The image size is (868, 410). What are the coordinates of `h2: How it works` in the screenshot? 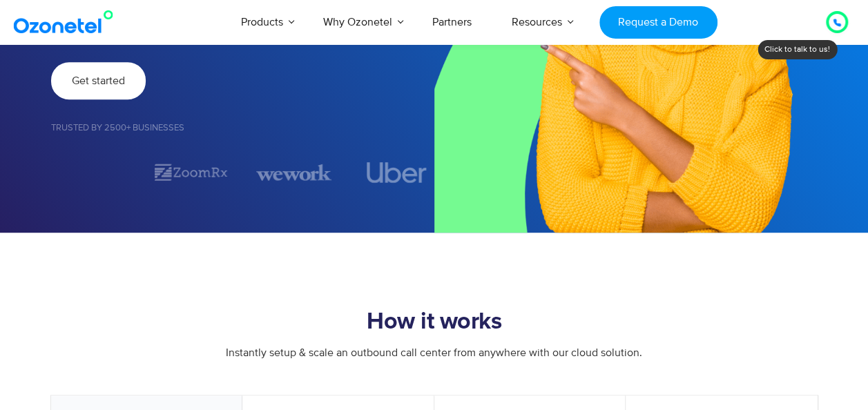 It's located at (434, 322).